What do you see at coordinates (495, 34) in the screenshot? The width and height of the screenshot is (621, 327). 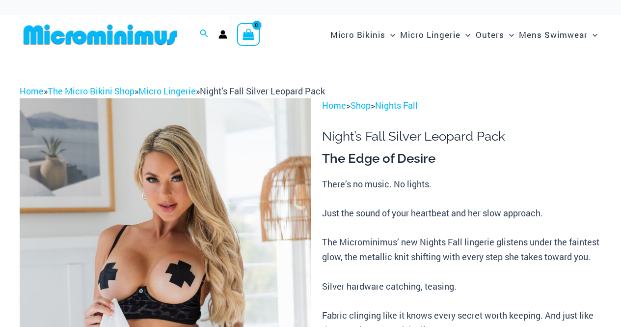 I see `a: OutersMenu ToggleMenu Toggle` at bounding box center [495, 34].